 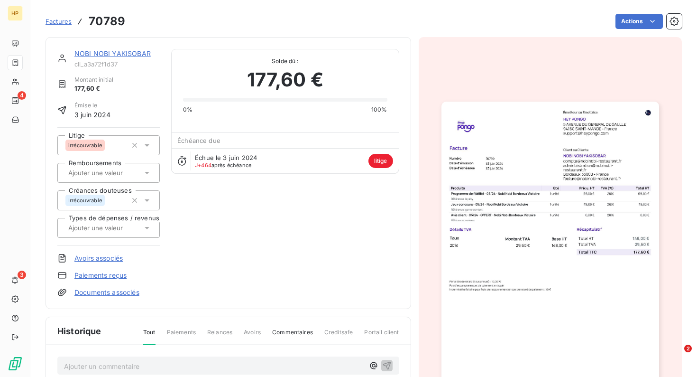 What do you see at coordinates (22, 95) in the screenshot?
I see `span: 4` at bounding box center [22, 95].